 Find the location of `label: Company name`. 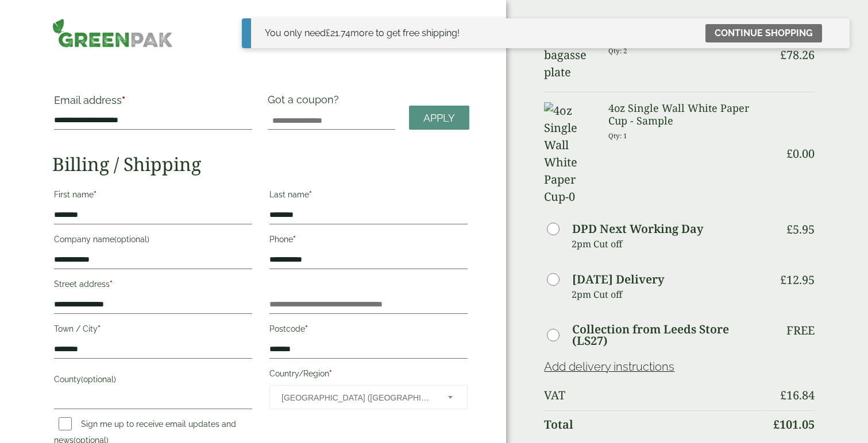

label: Company name is located at coordinates (153, 241).